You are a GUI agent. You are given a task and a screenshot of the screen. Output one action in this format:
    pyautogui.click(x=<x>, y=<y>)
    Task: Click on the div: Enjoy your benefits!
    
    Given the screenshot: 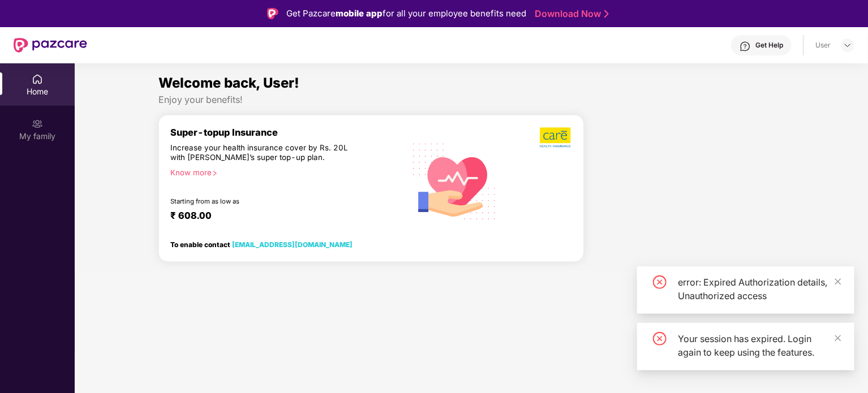 What is the action you would take?
    pyautogui.click(x=471, y=99)
    